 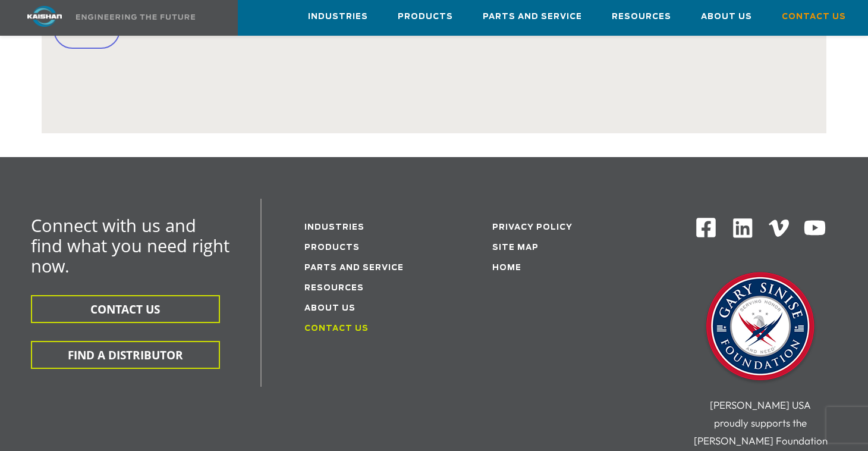 I want to click on img: Youtube, so click(x=815, y=228).